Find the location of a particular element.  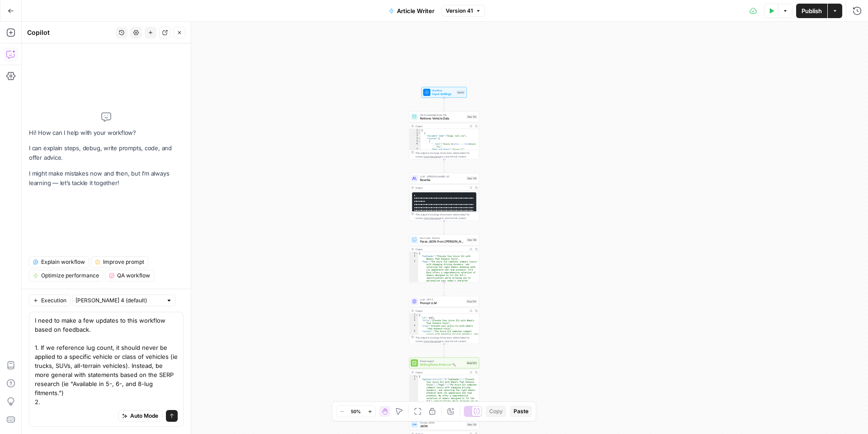

button: Auto Mode is located at coordinates (140, 416).